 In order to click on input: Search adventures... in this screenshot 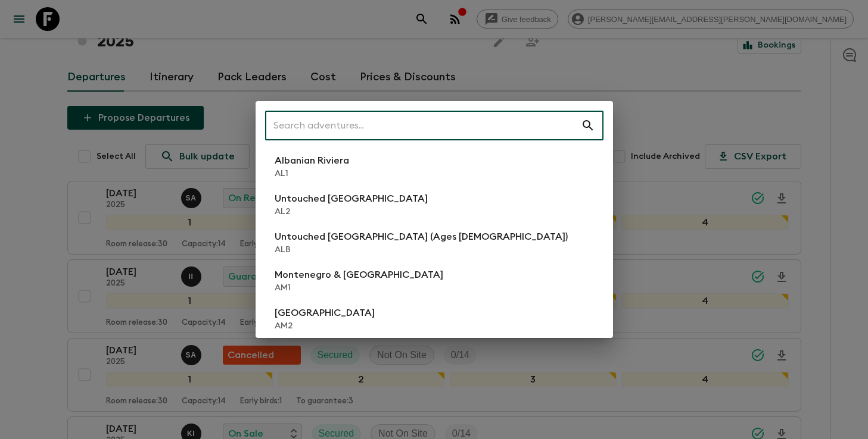, I will do `click(423, 126)`.